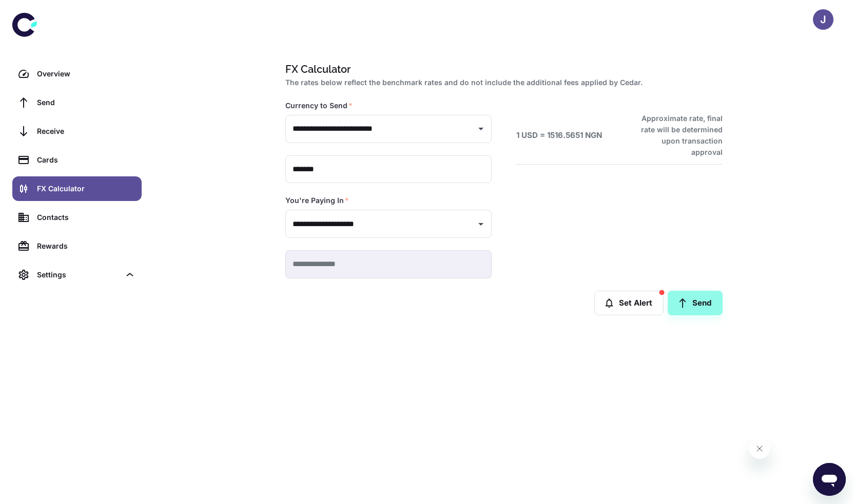 The image size is (854, 504). I want to click on a: Contacts, so click(77, 217).